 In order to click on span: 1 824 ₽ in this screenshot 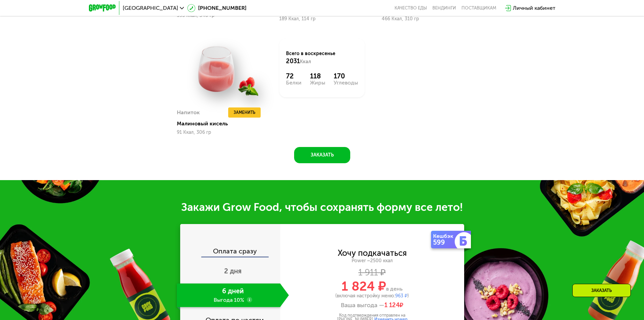, I will do `click(363, 286)`.